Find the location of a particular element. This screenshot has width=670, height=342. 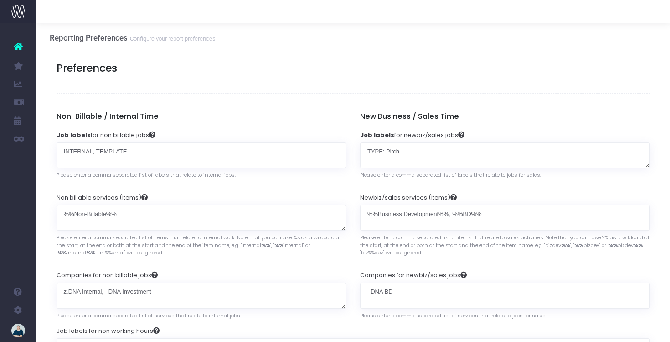

label: for newbiz/sales jobs is located at coordinates (412, 135).